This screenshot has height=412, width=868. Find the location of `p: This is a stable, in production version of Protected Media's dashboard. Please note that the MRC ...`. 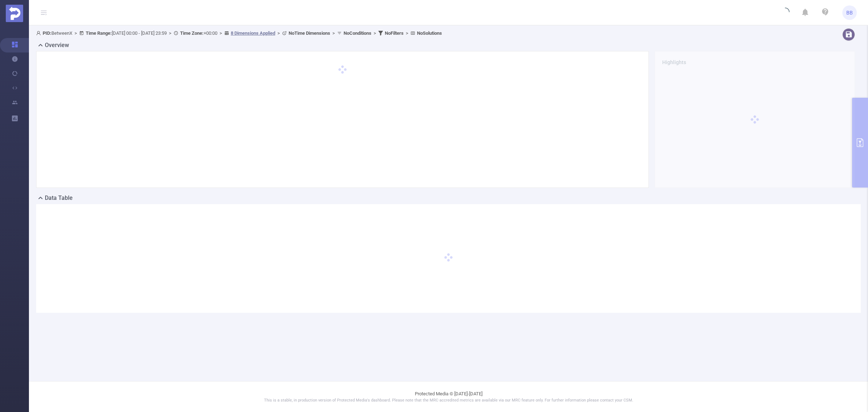

p: This is a stable, in production version of Protected Media's dashboard. Please note that the MRC ... is located at coordinates (448, 400).